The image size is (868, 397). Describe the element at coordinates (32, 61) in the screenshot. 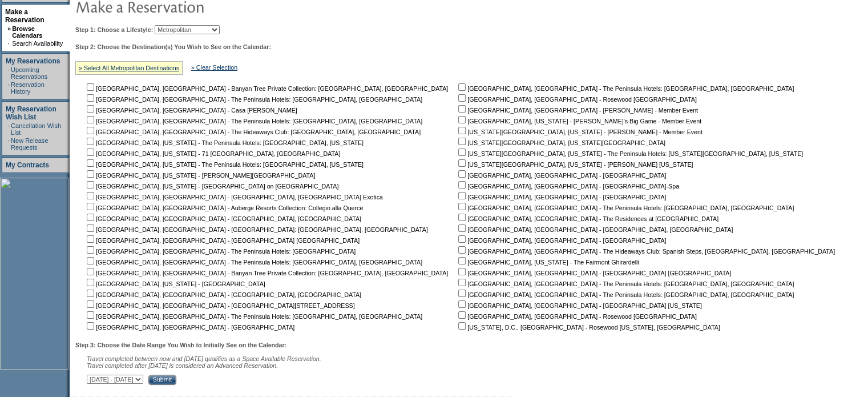

I see `a: My Reservations` at that location.